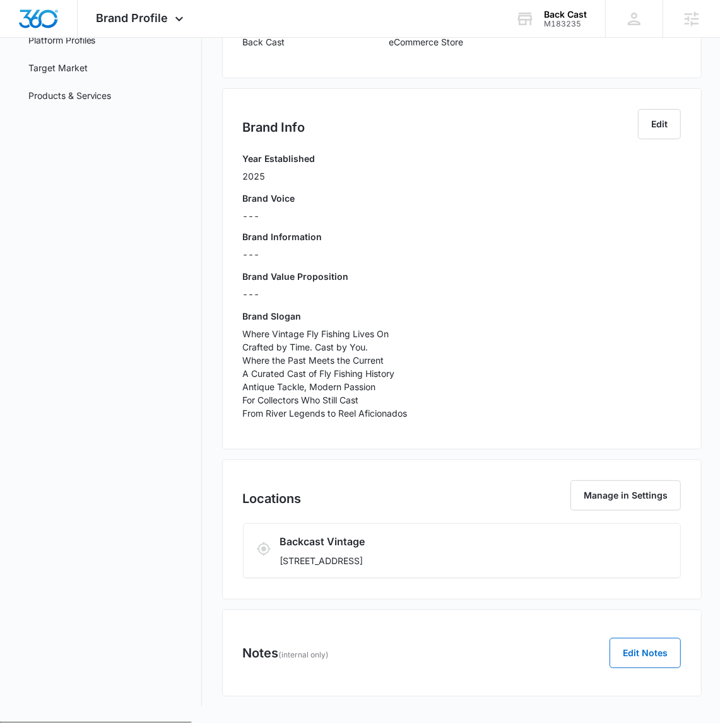 The height and width of the screenshot is (723, 720). Describe the element at coordinates (176, 78) in the screenshot. I see `div: Keywords by Traffic` at that location.